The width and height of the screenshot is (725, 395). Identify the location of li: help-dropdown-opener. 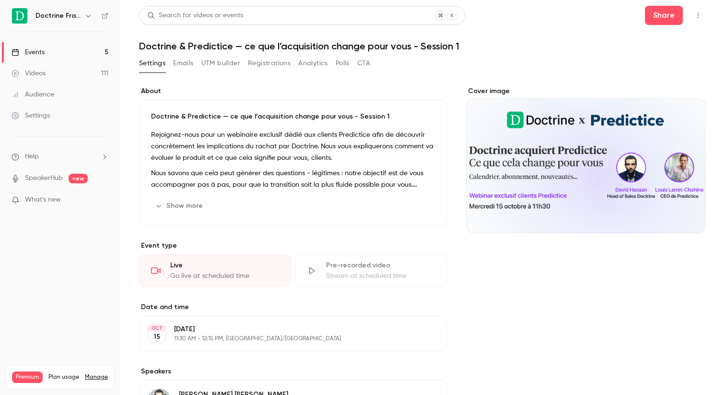
(60, 156).